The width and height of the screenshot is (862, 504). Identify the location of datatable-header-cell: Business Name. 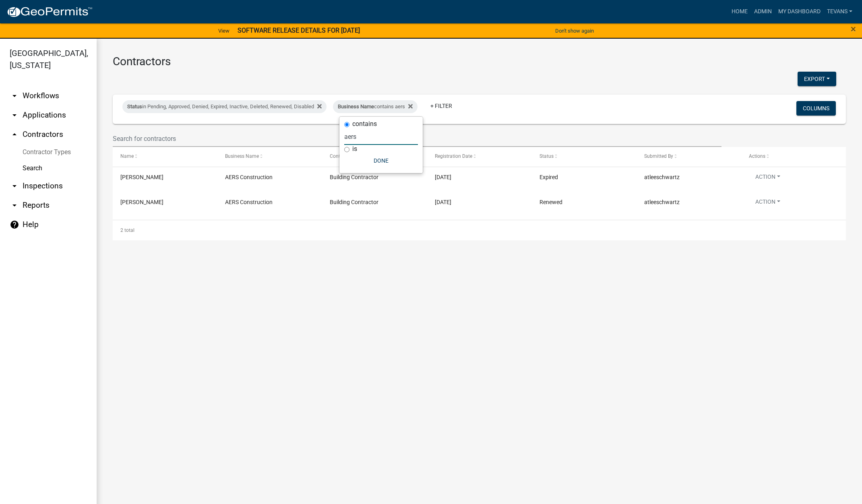
(270, 157).